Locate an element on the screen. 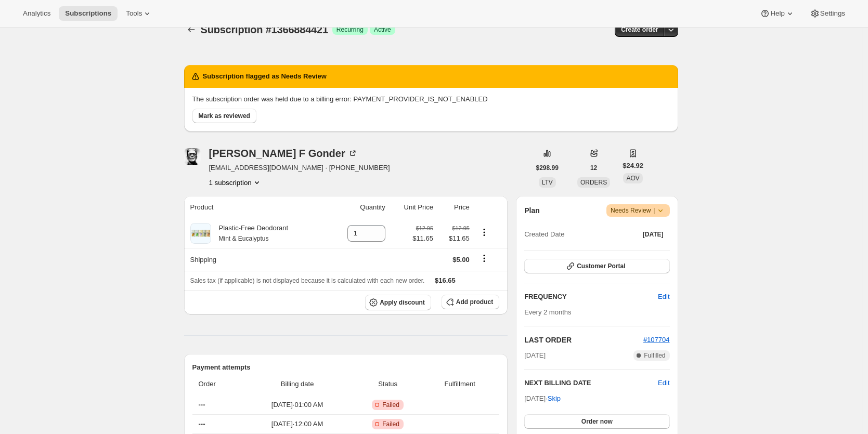 This screenshot has height=434, width=868. button: Skip is located at coordinates (554, 399).